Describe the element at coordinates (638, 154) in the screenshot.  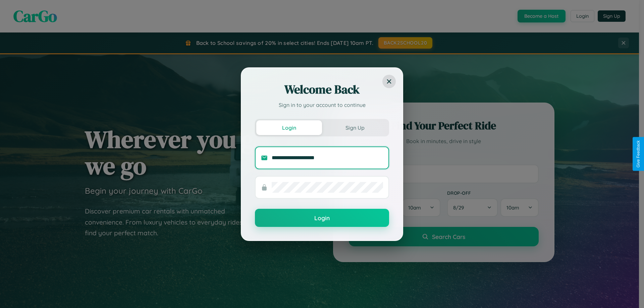
I see `div: Give Feedback` at that location.